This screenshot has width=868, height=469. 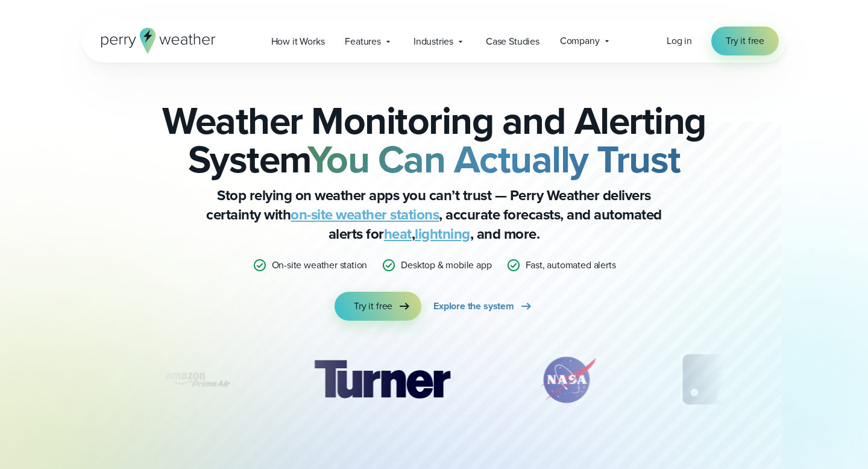 What do you see at coordinates (446, 265) in the screenshot?
I see `p: Desktop & mobile app` at bounding box center [446, 265].